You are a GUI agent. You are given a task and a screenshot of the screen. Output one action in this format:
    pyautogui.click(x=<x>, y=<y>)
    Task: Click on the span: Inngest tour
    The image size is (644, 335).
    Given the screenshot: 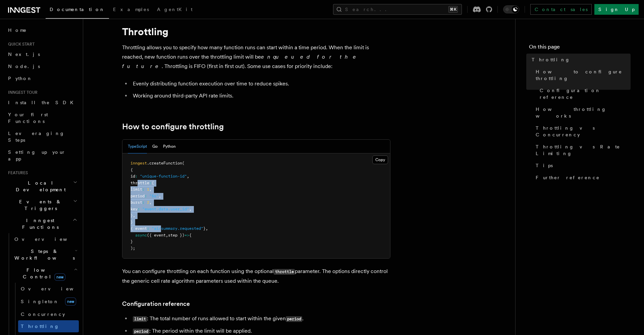 What is the action you would take?
    pyautogui.click(x=21, y=92)
    